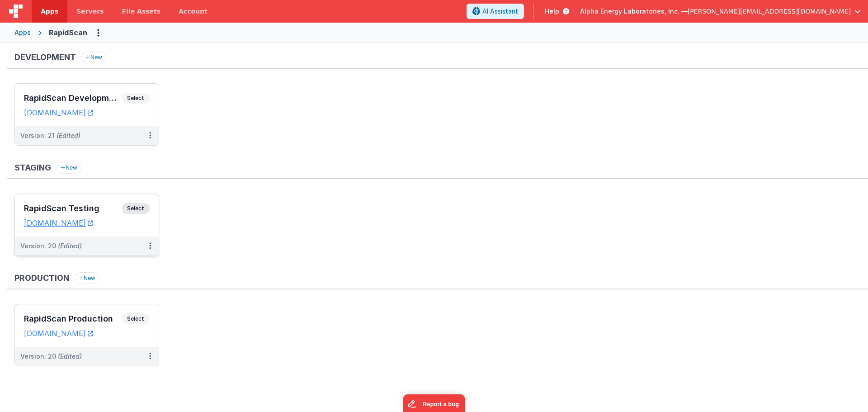  Describe the element at coordinates (45, 58) in the screenshot. I see `h3: Development` at that location.